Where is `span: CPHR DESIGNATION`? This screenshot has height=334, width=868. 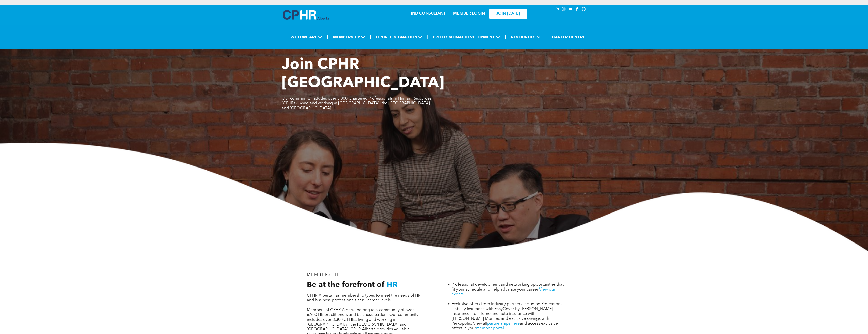 span: CPHR DESIGNATION is located at coordinates (399, 37).